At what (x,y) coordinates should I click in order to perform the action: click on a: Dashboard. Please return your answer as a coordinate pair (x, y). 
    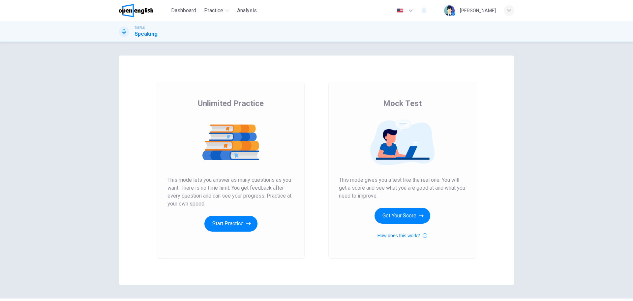
    Looking at the image, I should click on (184, 11).